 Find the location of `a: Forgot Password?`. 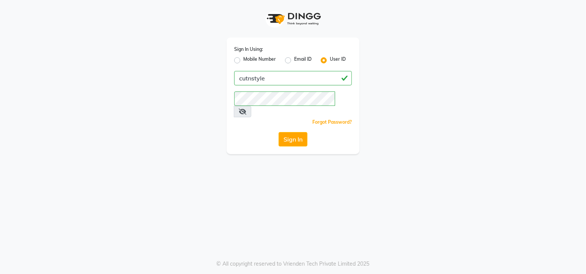

a: Forgot Password? is located at coordinates (332, 122).